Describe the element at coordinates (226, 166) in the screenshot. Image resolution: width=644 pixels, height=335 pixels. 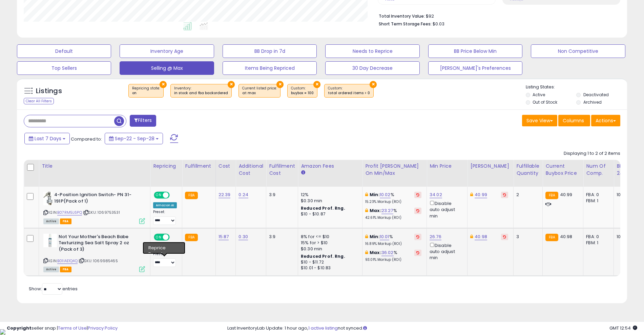
I see `div: Cost` at that location.